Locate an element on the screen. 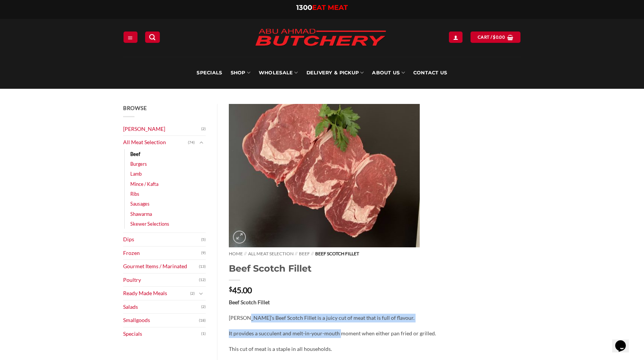 The height and width of the screenshot is (360, 644). h1: Beef Scotch Fillet is located at coordinates (375, 268).